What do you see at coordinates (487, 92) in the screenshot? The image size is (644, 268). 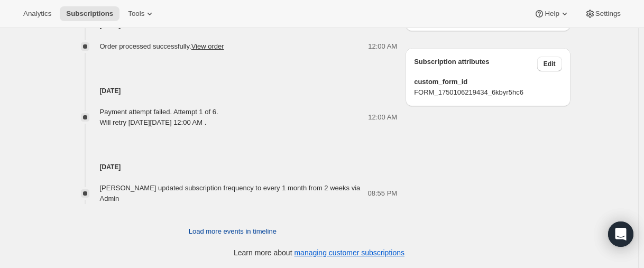 I see `span: FORM_1750106219434_6kbyr5hc6` at bounding box center [487, 92].